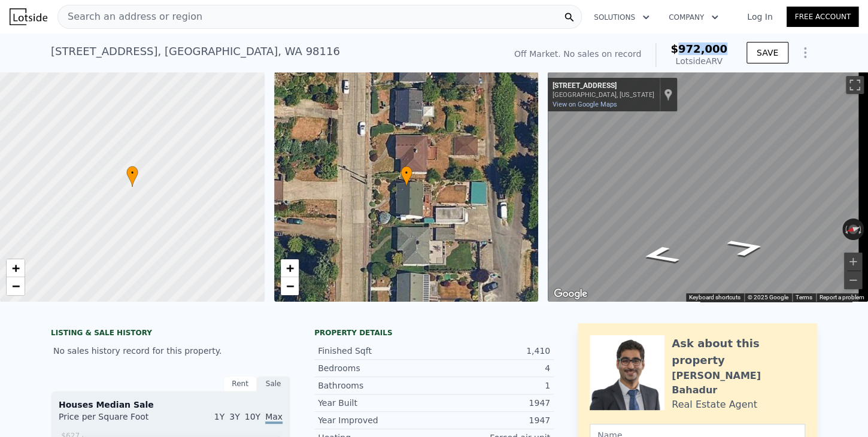 The width and height of the screenshot is (868, 437). What do you see at coordinates (375, 386) in the screenshot?
I see `div: Bathrooms` at bounding box center [375, 386].